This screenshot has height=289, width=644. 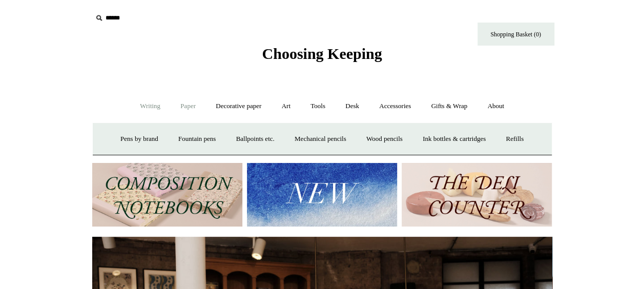 What do you see at coordinates (197, 139) in the screenshot?
I see `a: Fountain pens` at bounding box center [197, 139].